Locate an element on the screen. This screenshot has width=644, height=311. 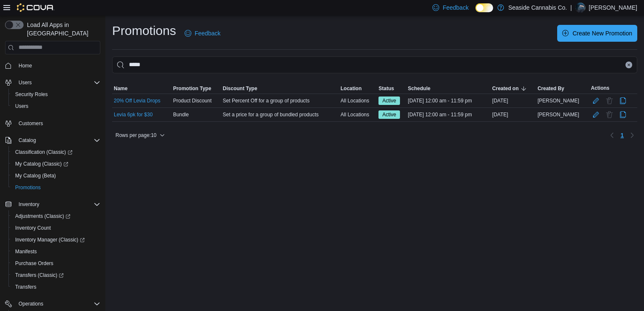
span: Discount Type is located at coordinates (240, 88).